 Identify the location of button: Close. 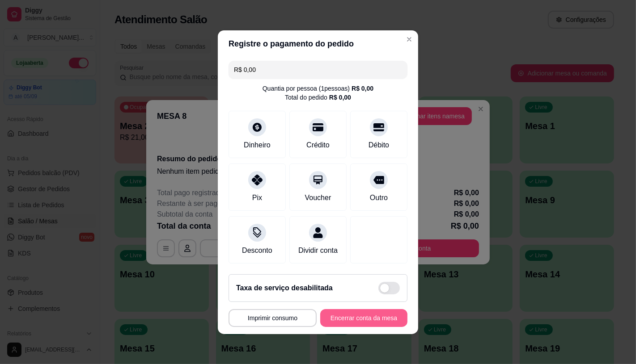
(410, 39).